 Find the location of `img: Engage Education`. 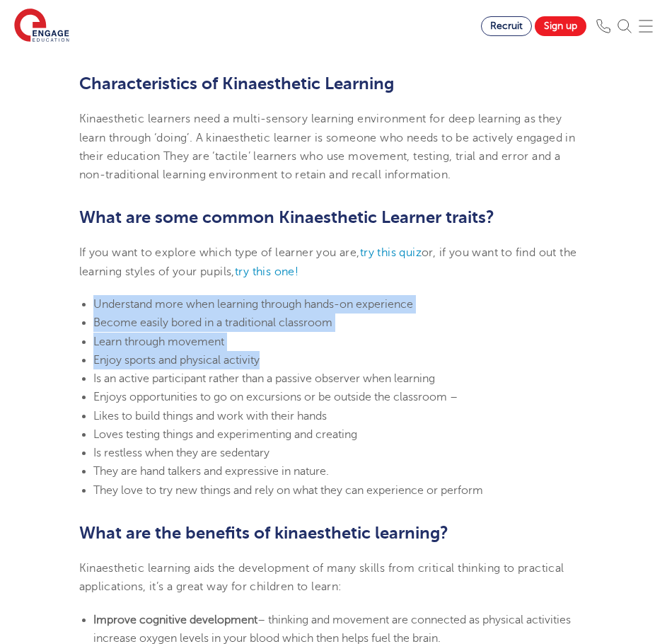

img: Engage Education is located at coordinates (42, 26).